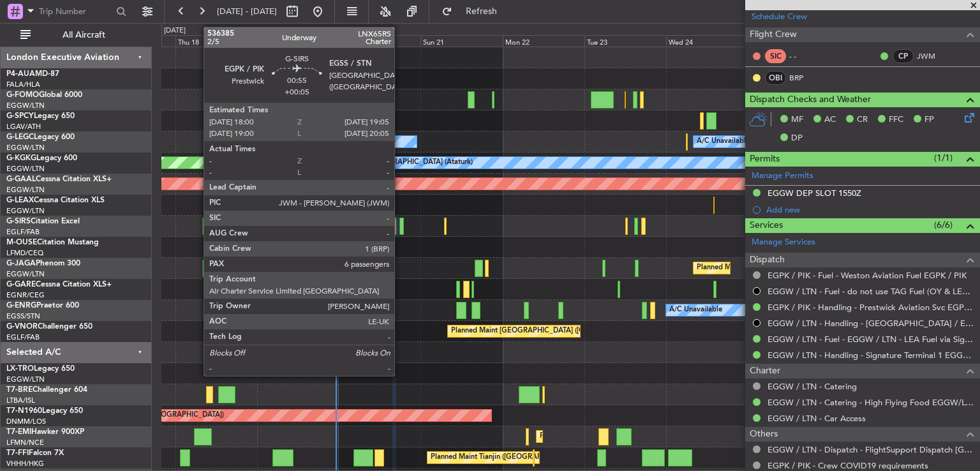 This screenshot has width=980, height=471. Describe the element at coordinates (17, 453) in the screenshot. I see `span: T7-FFI` at that location.